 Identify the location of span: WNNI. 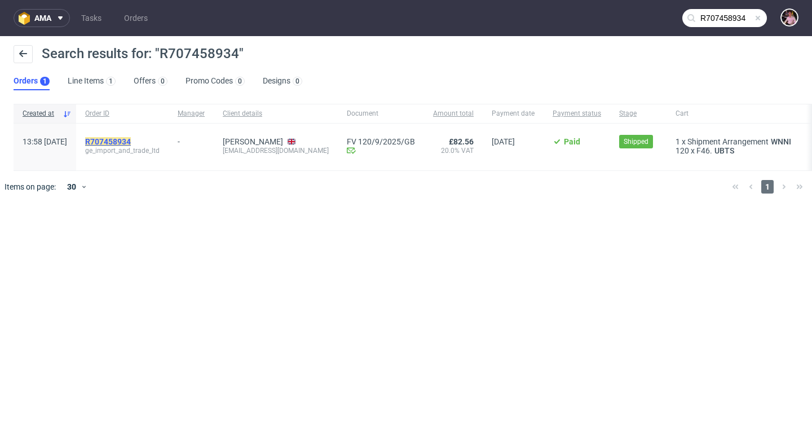
(781, 142).